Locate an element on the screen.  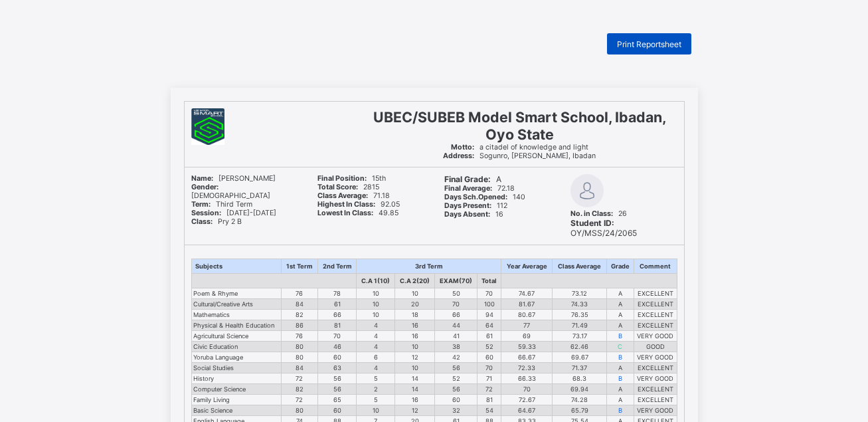
th: 3rd Term is located at coordinates (429, 266).